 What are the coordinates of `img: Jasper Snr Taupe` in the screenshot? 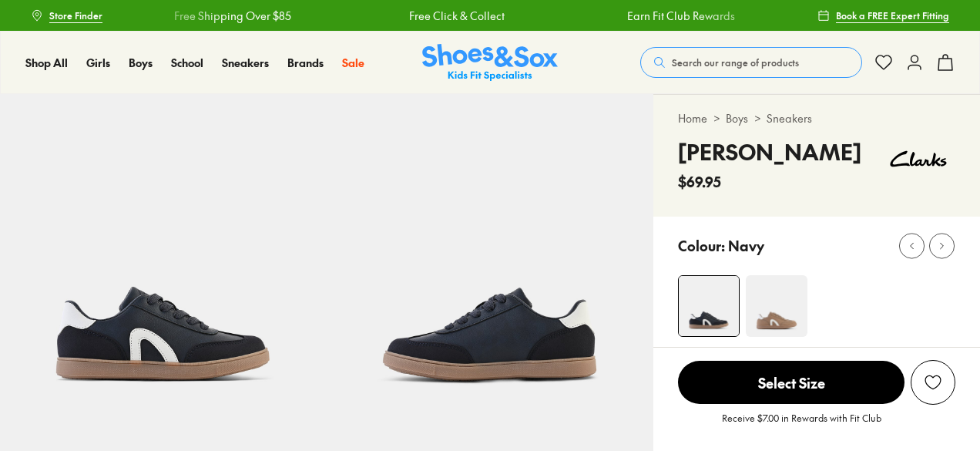 It's located at (777, 306).